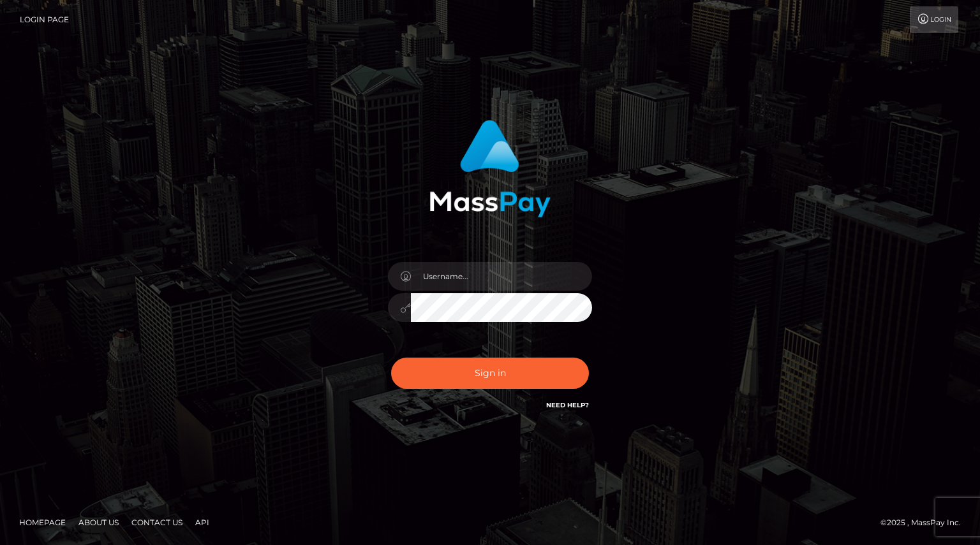 Image resolution: width=980 pixels, height=545 pixels. What do you see at coordinates (568, 405) in the screenshot?
I see `a: Need Help?` at bounding box center [568, 405].